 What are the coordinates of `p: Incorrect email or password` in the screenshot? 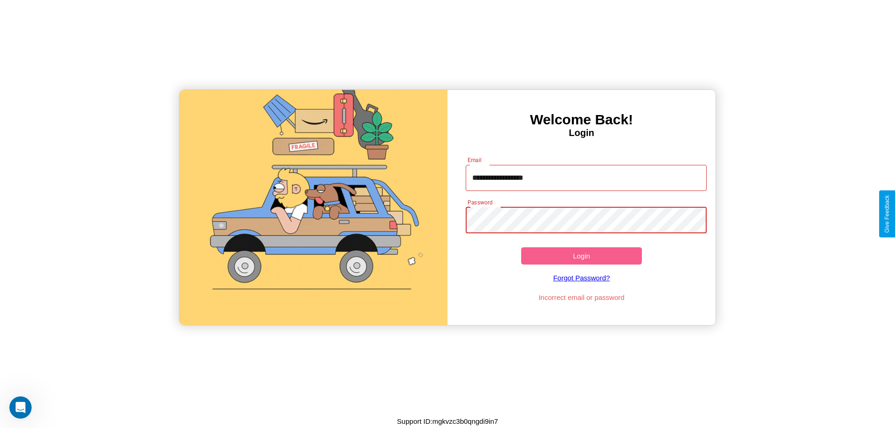 It's located at (581, 297).